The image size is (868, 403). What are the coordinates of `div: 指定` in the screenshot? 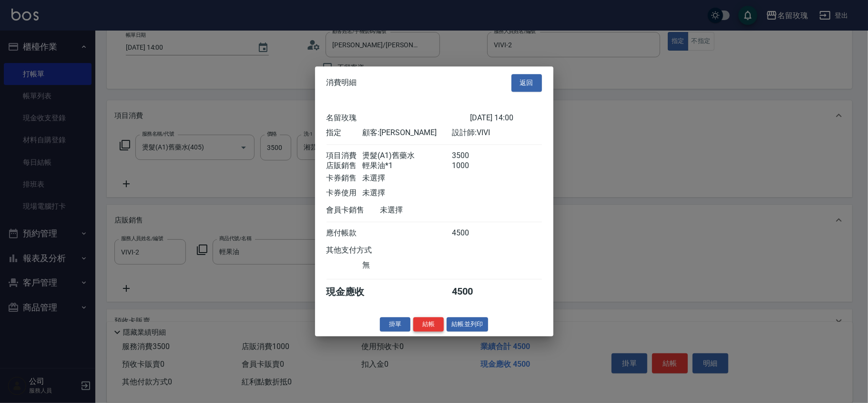 It's located at (344, 133).